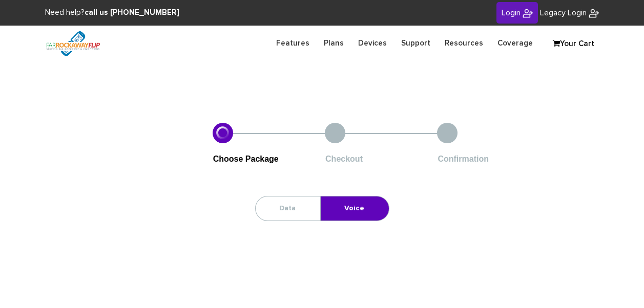  I want to click on a: Features, so click(292, 43).